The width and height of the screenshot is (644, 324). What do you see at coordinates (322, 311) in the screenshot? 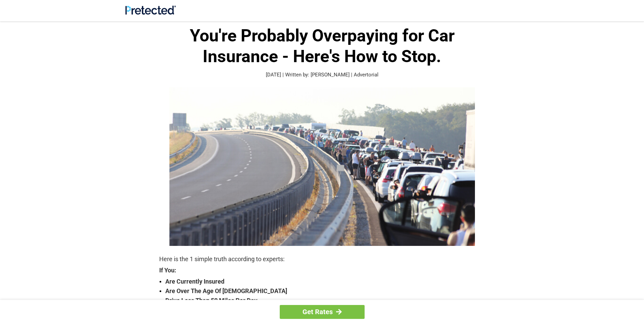
I see `a: Get Rates` at bounding box center [322, 311].